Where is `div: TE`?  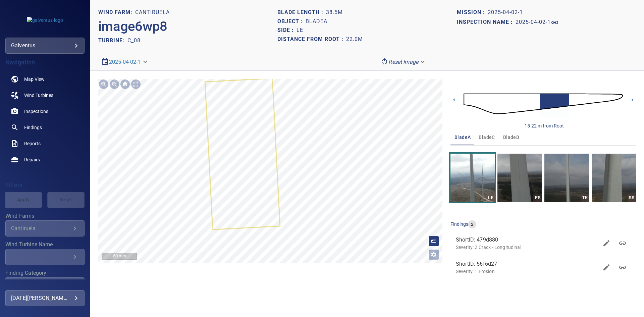
div: TE is located at coordinates (585, 198).